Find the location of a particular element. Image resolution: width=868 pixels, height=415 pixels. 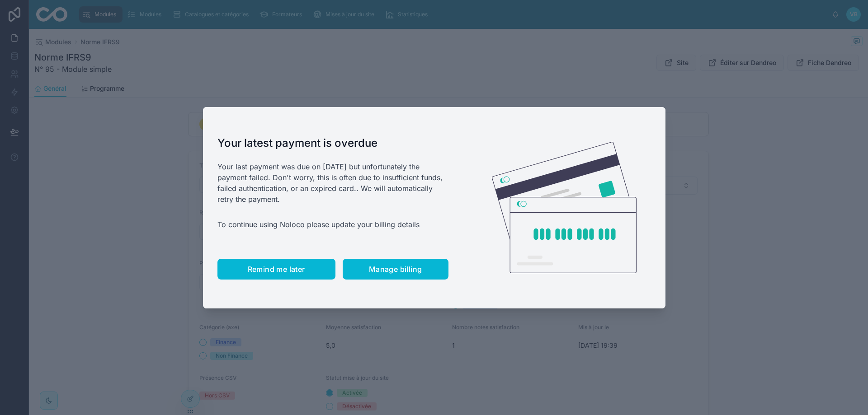

button: Remind me later is located at coordinates (276, 269).